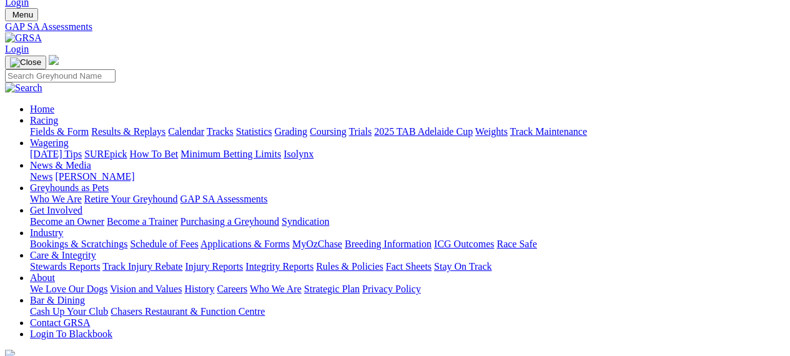 The height and width of the screenshot is (356, 790). Describe the element at coordinates (407, 222) in the screenshot. I see `div: Get Involved` at that location.